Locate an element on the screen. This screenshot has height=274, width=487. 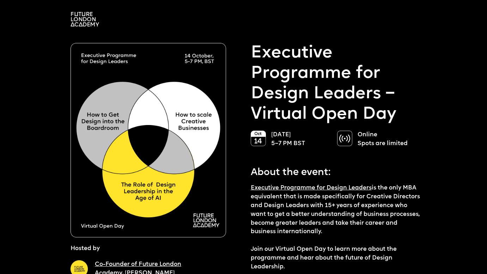
img: A logo saying in 3 lines: Future London Academy is located at coordinates (85, 19).